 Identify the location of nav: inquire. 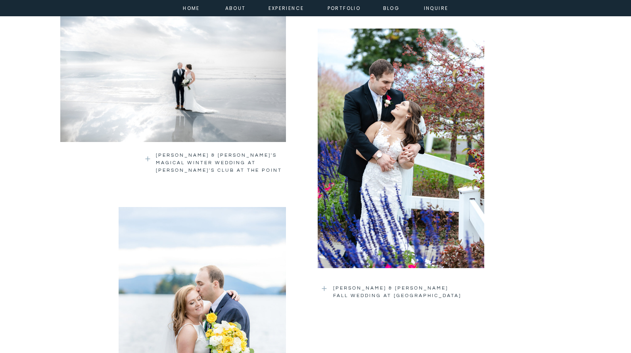
(436, 8).